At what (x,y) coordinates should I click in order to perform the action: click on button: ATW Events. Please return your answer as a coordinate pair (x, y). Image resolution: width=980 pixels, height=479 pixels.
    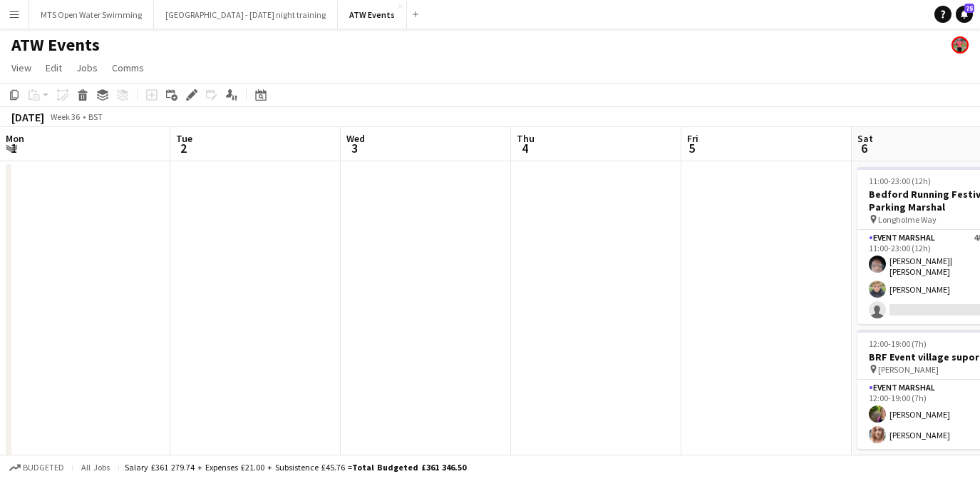
    Looking at the image, I should click on (372, 14).